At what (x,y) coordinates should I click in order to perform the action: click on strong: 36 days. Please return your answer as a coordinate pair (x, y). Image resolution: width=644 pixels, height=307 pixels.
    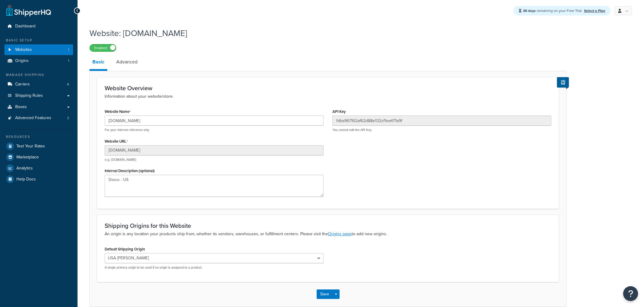
    Looking at the image, I should click on (529, 11).